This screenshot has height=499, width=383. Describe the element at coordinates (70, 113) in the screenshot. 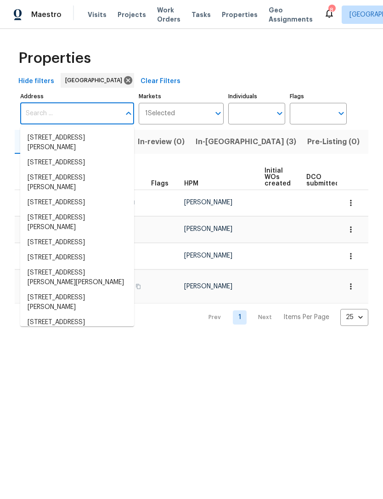

I see `input: Search ...` at that location.